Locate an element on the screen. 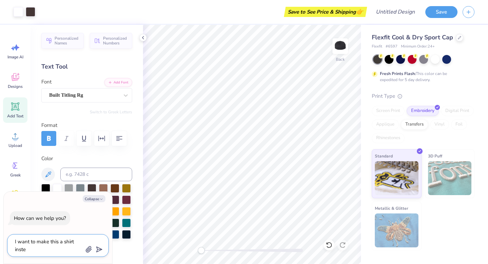  div: Screen Print is located at coordinates (388, 111).